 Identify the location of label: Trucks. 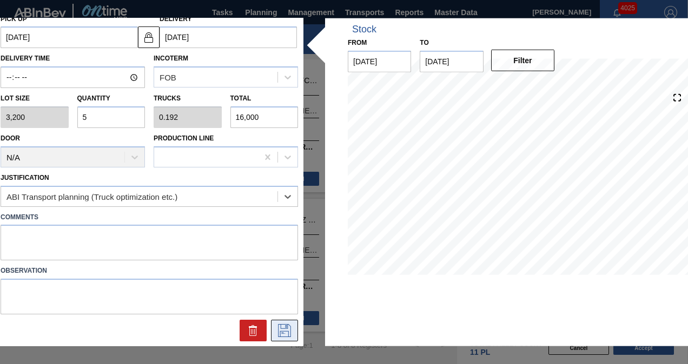
(167, 98).